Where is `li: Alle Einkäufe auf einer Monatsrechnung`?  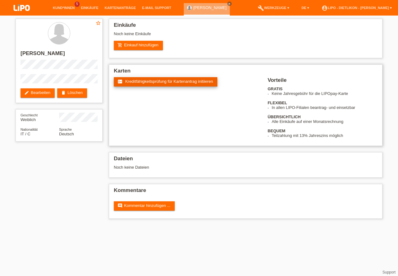
li: Alle Einkäufe auf einer Monatsrechnung is located at coordinates (325, 121).